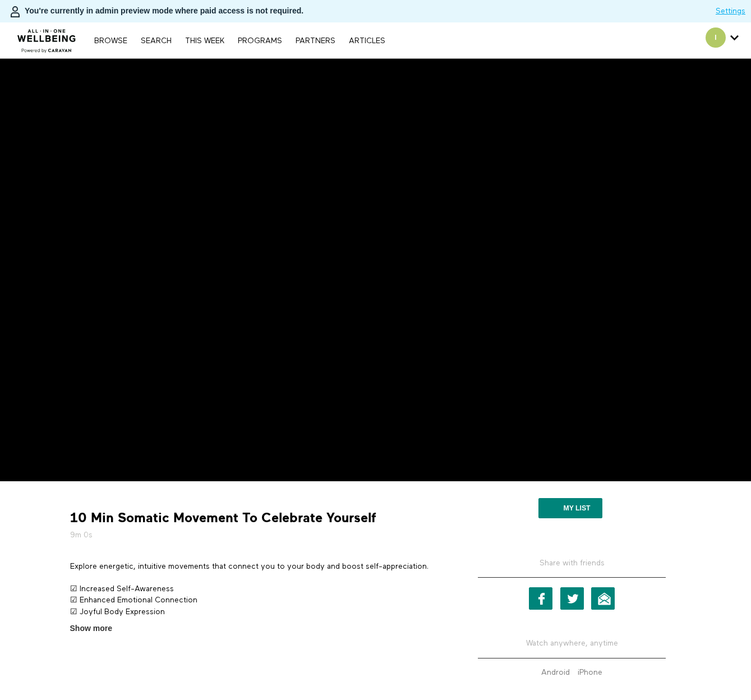  Describe the element at coordinates (572, 567) in the screenshot. I see `h5: Share with friends` at that location.